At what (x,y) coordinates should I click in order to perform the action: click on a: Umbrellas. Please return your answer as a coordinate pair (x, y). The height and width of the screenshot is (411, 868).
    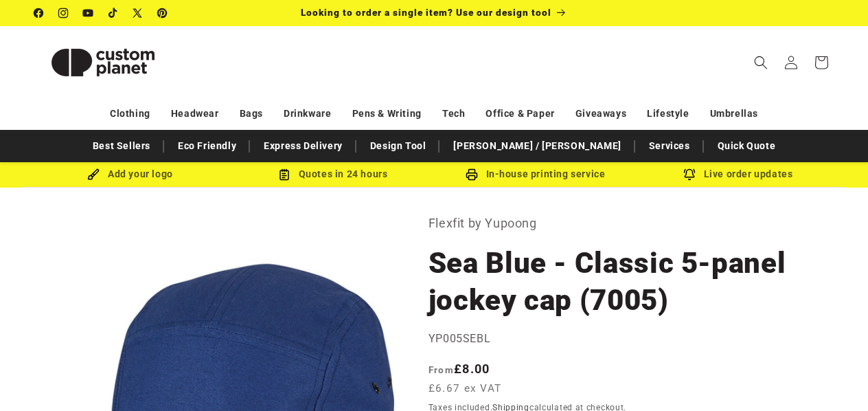
    Looking at the image, I should click on (734, 113).